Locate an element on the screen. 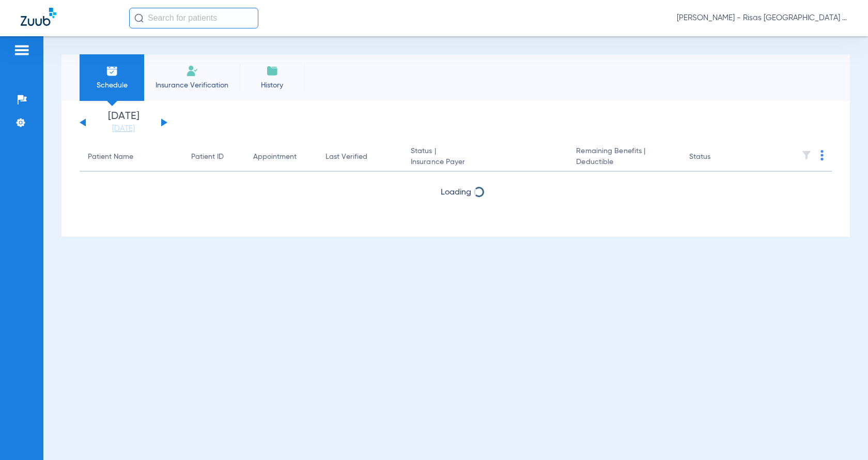 The height and width of the screenshot is (460, 868). span: Deductible is located at coordinates (624, 162).